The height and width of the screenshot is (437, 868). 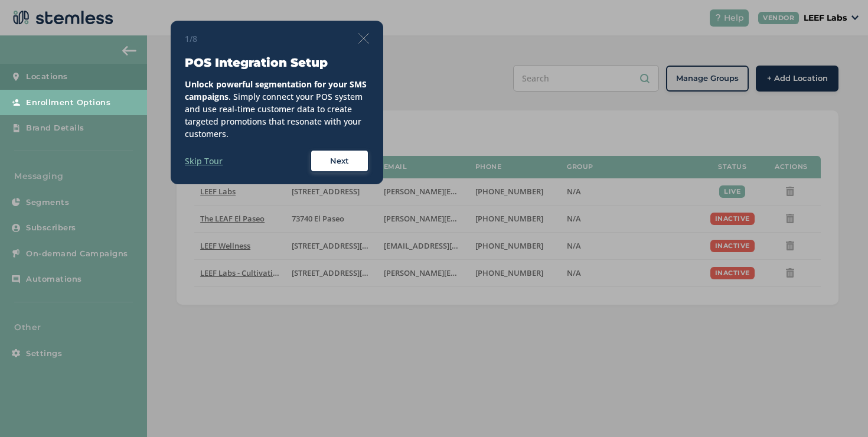 I want to click on span: Next, so click(x=339, y=161).